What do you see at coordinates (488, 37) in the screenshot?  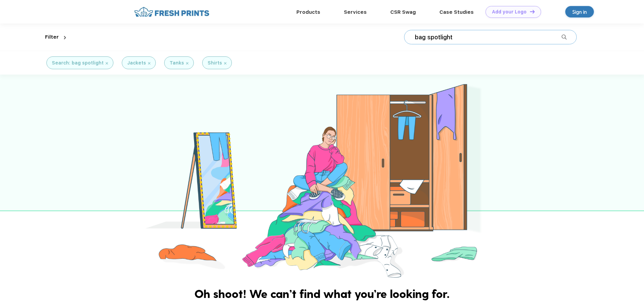 I see `input: Search products for brands, styles, seasons etc...` at bounding box center [488, 37].